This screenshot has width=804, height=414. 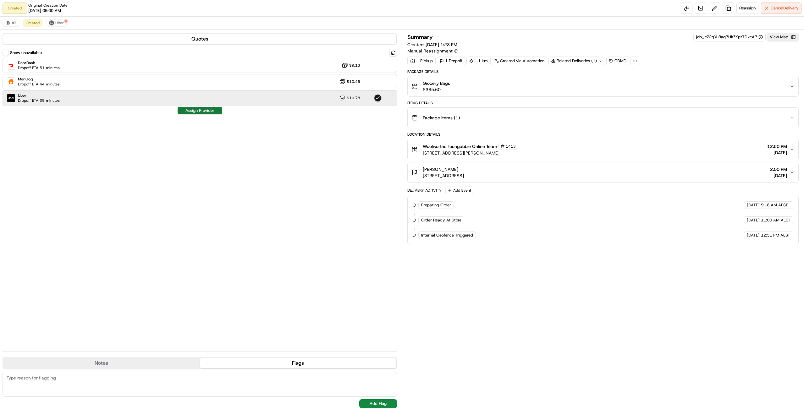 What do you see at coordinates (354, 65) in the screenshot?
I see `span: $9.13` at bounding box center [354, 65].